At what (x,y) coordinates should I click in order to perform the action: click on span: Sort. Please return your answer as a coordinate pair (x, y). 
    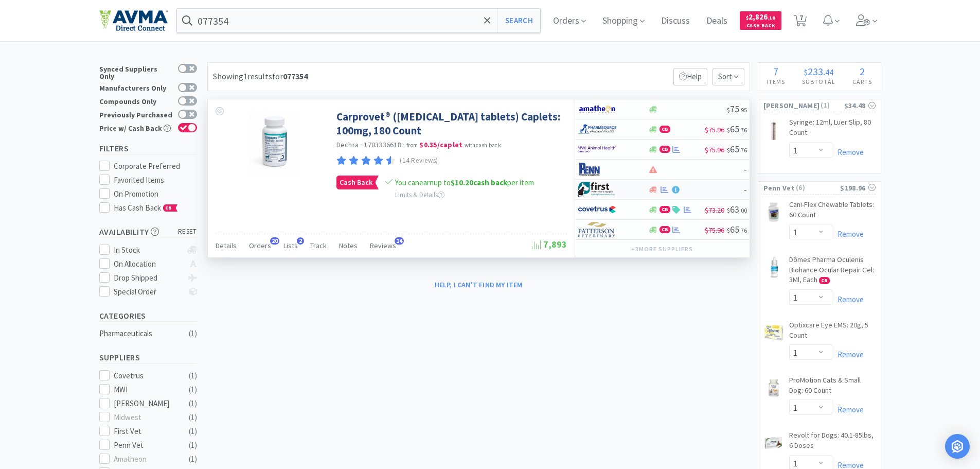
    Looking at the image, I should click on (728, 77).